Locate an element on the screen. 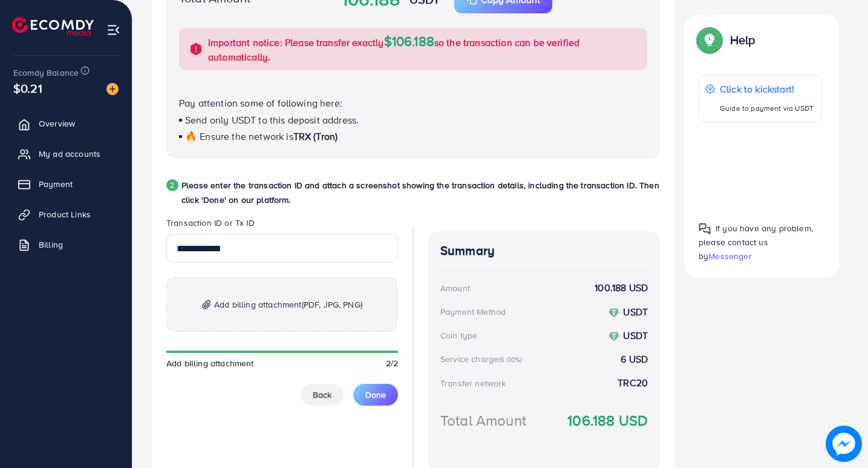 Image resolution: width=868 pixels, height=468 pixels. span: $106.188 is located at coordinates (409, 41).